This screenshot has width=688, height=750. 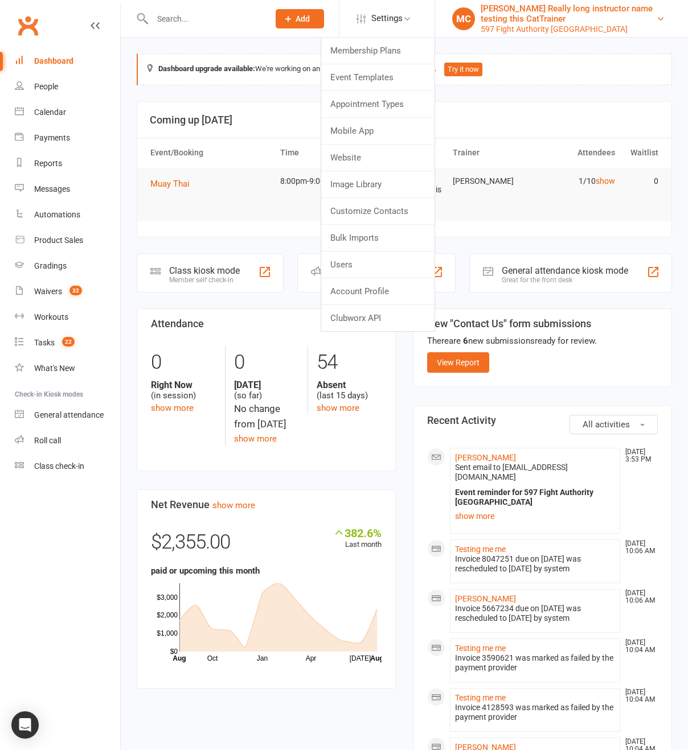 What do you see at coordinates (67, 215) in the screenshot?
I see `a: Automations` at bounding box center [67, 215].